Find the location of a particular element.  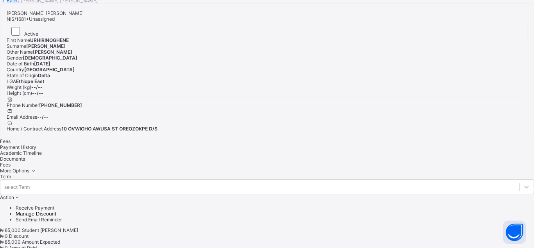

span: Phone Number is located at coordinates (23, 105).